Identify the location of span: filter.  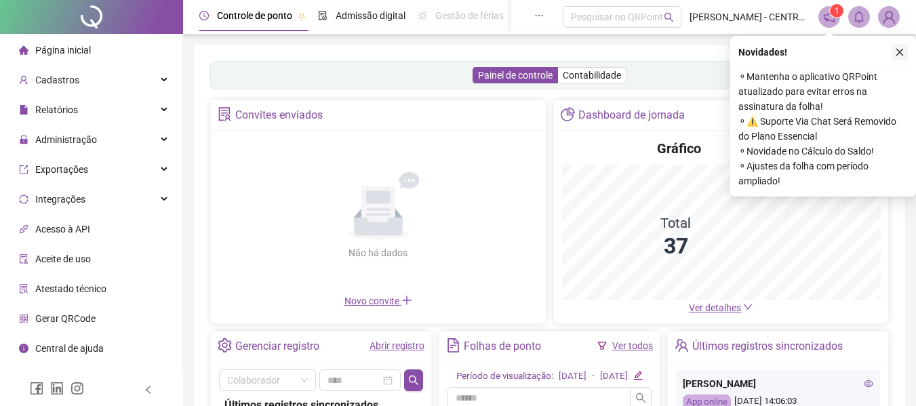
(602, 346).